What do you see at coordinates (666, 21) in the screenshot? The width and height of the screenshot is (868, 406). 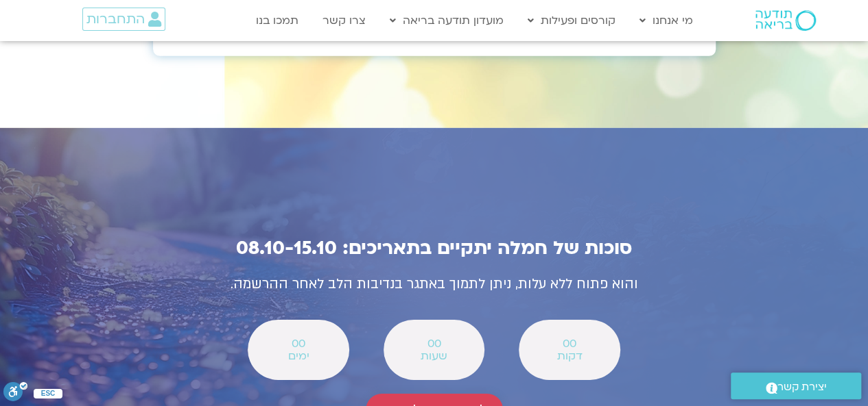 I see `a: מי אנחנו` at bounding box center [666, 21].